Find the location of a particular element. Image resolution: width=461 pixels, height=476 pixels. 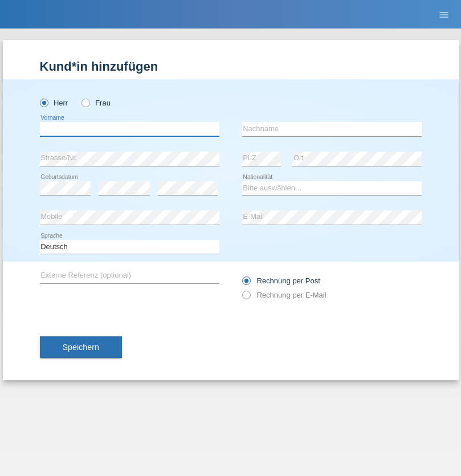

input: Rechnung per E-Mail is located at coordinates (245, 297).